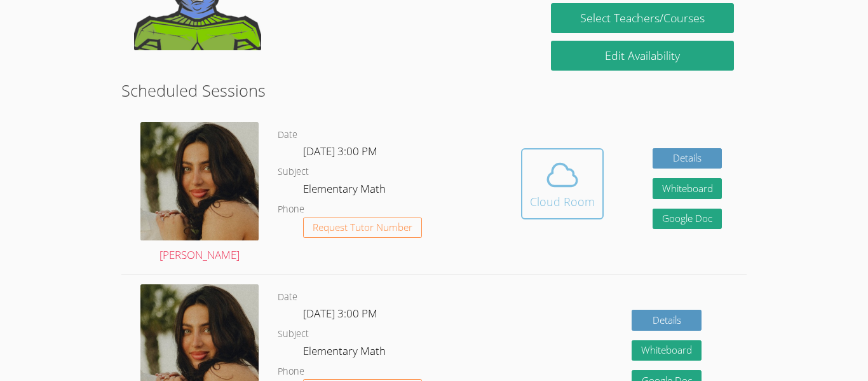 Image resolution: width=868 pixels, height=381 pixels. I want to click on a: Select Teachers/Courses, so click(643, 18).